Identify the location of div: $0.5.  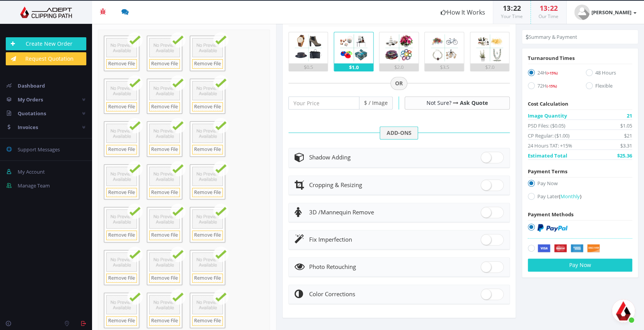
(309, 67).